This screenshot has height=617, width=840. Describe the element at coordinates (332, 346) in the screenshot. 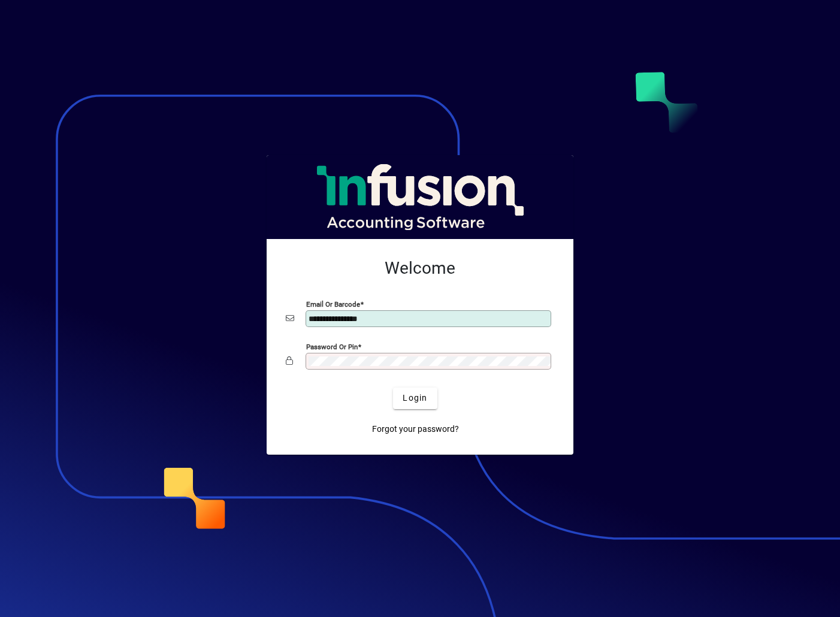

I see `mat-label: Password or Pin` at that location.